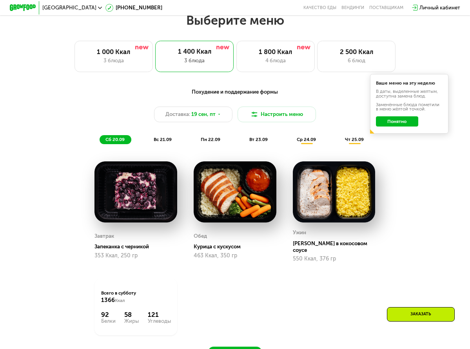 This screenshot has height=349, width=470. Describe the element at coordinates (136, 297) in the screenshot. I see `div: Всего в субботу` at that location.